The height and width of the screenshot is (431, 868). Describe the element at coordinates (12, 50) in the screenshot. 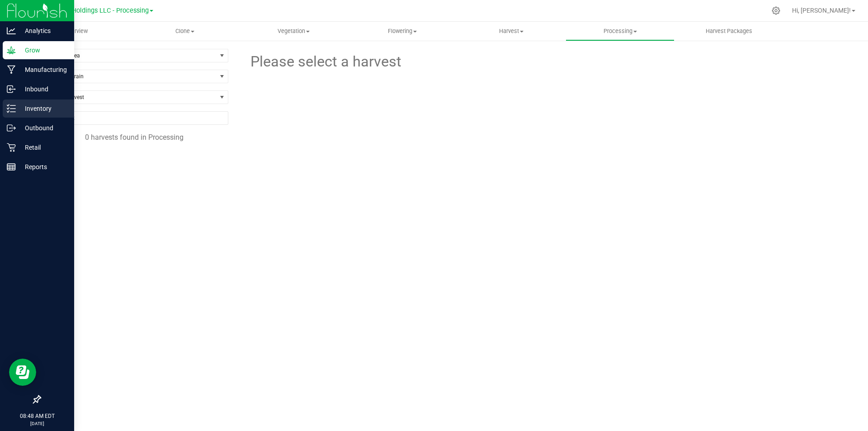

I see `inline-svg: Grow` at that location.